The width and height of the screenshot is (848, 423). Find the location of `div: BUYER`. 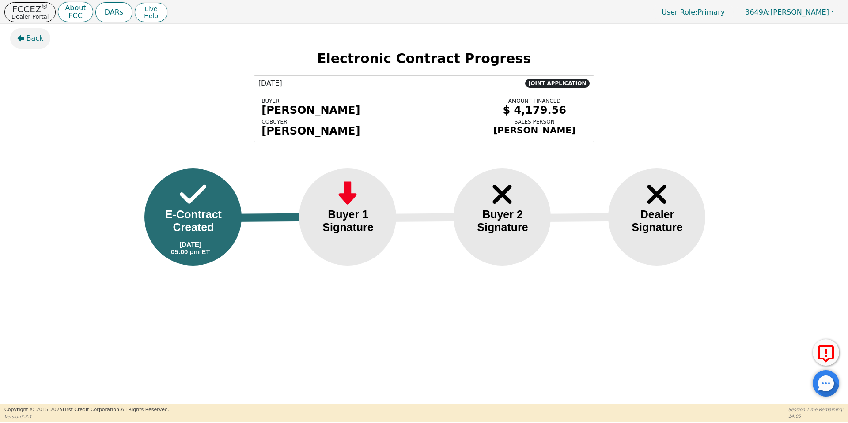

div: BUYER is located at coordinates (368, 101).